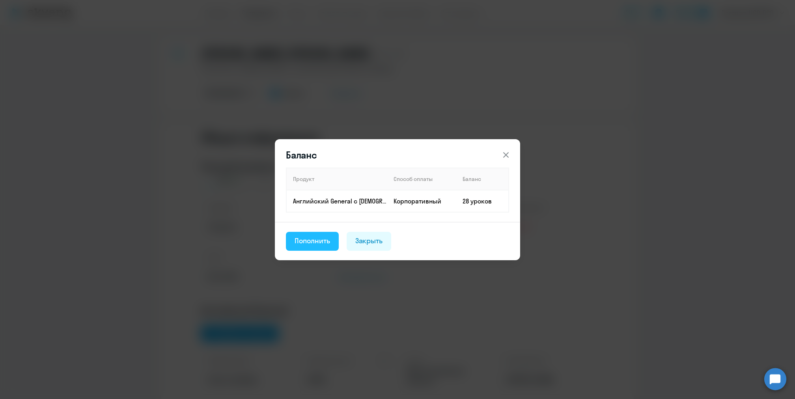 Image resolution: width=795 pixels, height=399 pixels. Describe the element at coordinates (421, 179) in the screenshot. I see `th: Способ оплаты` at that location.